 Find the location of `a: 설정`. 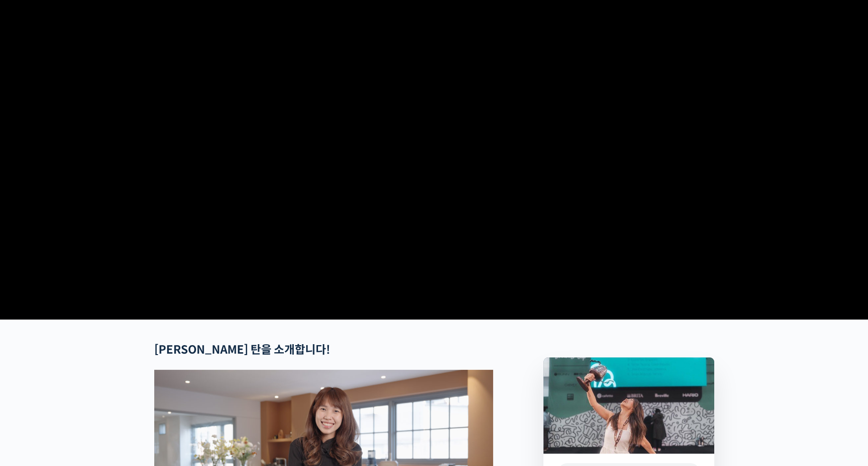

a: 설정 is located at coordinates (152, 313).